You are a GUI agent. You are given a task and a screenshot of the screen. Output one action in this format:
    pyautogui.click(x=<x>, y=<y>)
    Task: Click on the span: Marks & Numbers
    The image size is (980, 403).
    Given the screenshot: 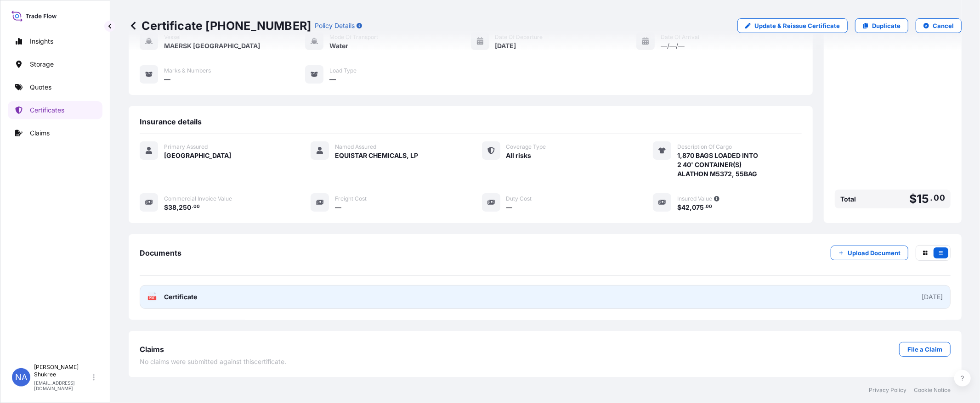 What is the action you would take?
    pyautogui.click(x=187, y=71)
    